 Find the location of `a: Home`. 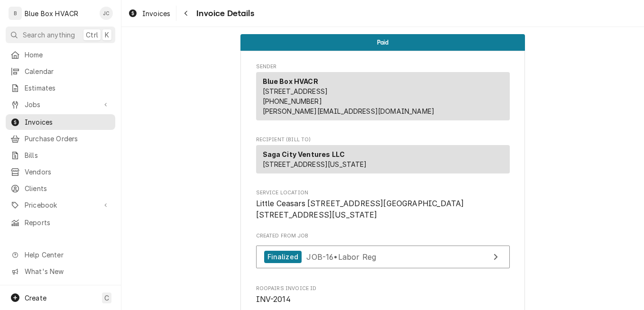

a: Home is located at coordinates (61, 54).